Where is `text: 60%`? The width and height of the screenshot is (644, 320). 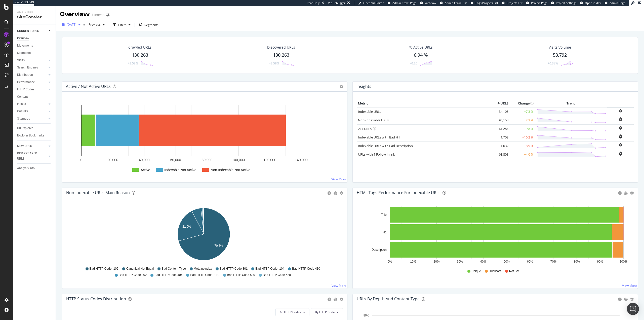 text: 60% is located at coordinates (530, 261).